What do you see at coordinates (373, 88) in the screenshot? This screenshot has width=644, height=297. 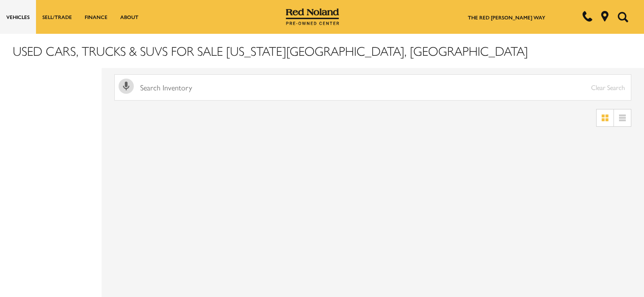 I see `input: Search Inventory` at bounding box center [373, 88].